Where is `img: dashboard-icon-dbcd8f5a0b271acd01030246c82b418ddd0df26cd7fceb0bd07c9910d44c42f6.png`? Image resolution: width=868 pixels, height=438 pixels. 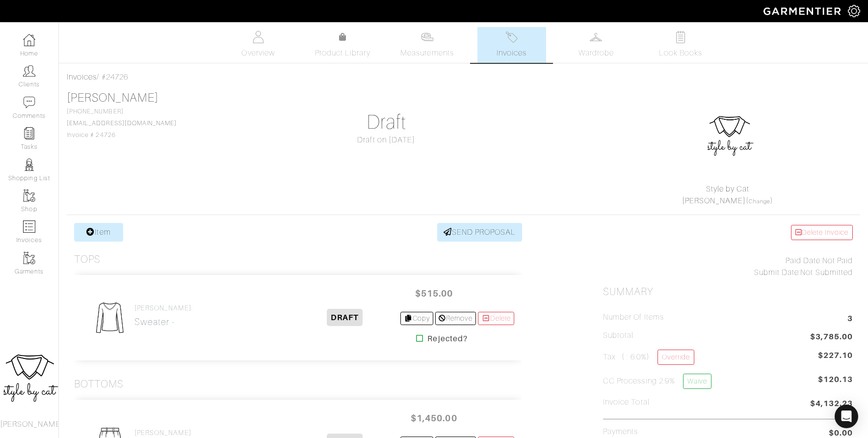
img: dashboard-icon-dbcd8f5a0b271acd01030246c82b418ddd0df26cd7fceb0bd07c9910d44c42f6.png is located at coordinates (29, 40).